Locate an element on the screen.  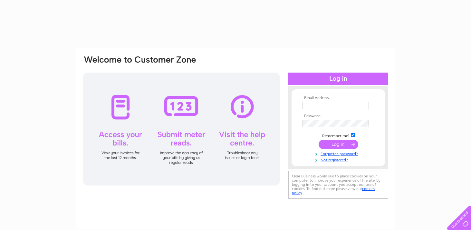
a: cookies policy is located at coordinates (334, 191).